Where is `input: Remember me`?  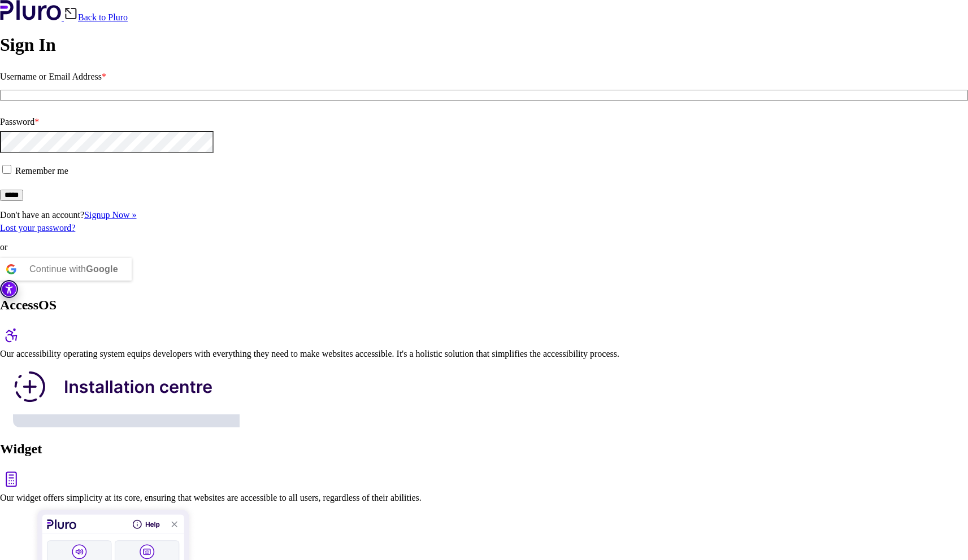
input: Remember me is located at coordinates (7, 169).